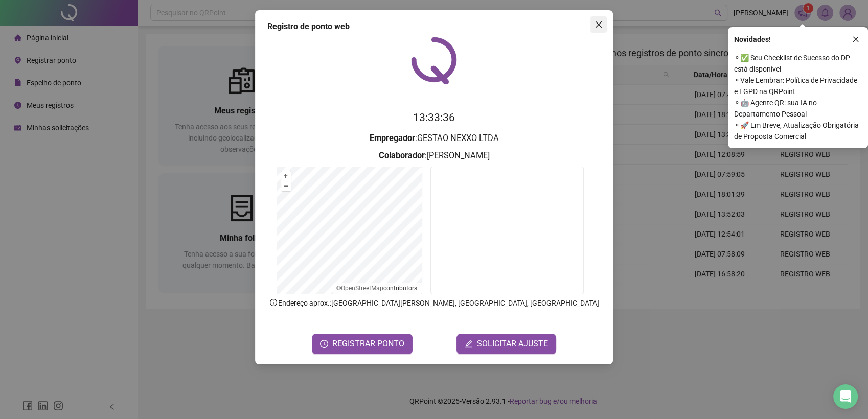  Describe the element at coordinates (434, 61) in the screenshot. I see `img: QRPoint` at that location.